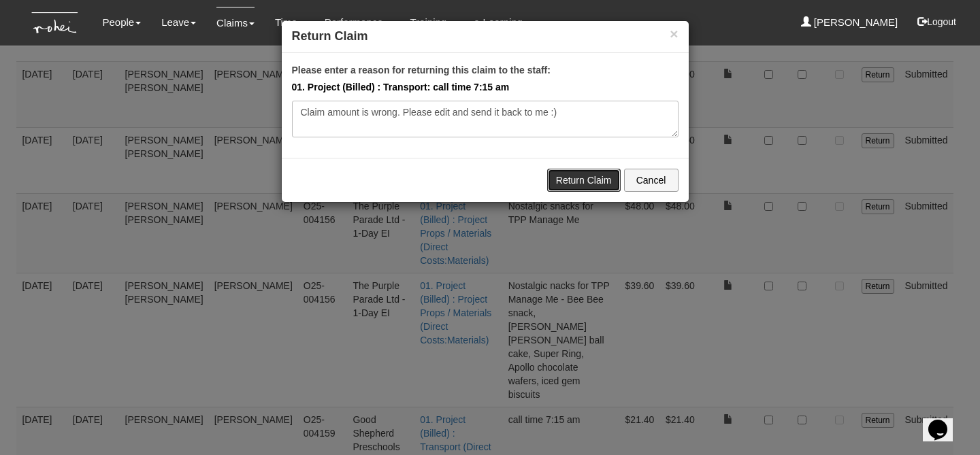 This screenshot has height=455, width=980. What do you see at coordinates (651, 180) in the screenshot?
I see `button: Cancel` at bounding box center [651, 180].